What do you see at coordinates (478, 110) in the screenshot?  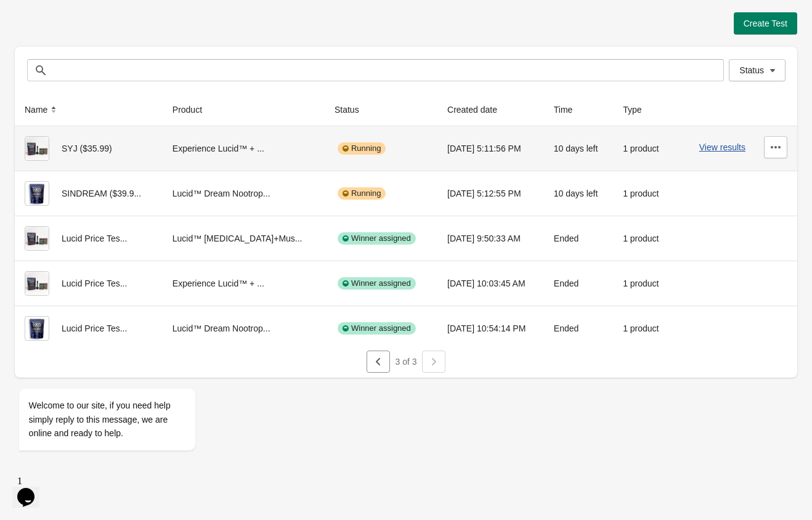 I see `button: Created date` at bounding box center [478, 110].